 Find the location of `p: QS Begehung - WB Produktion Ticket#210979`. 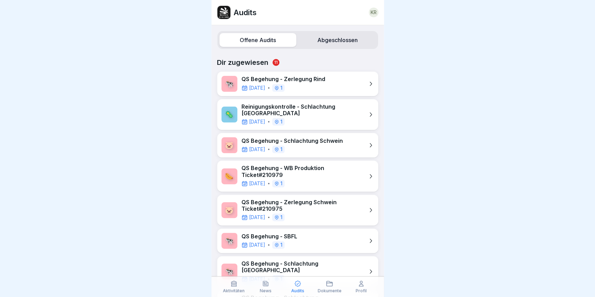

p: QS Begehung - WB Produktion Ticket#210979 is located at coordinates (303, 171).